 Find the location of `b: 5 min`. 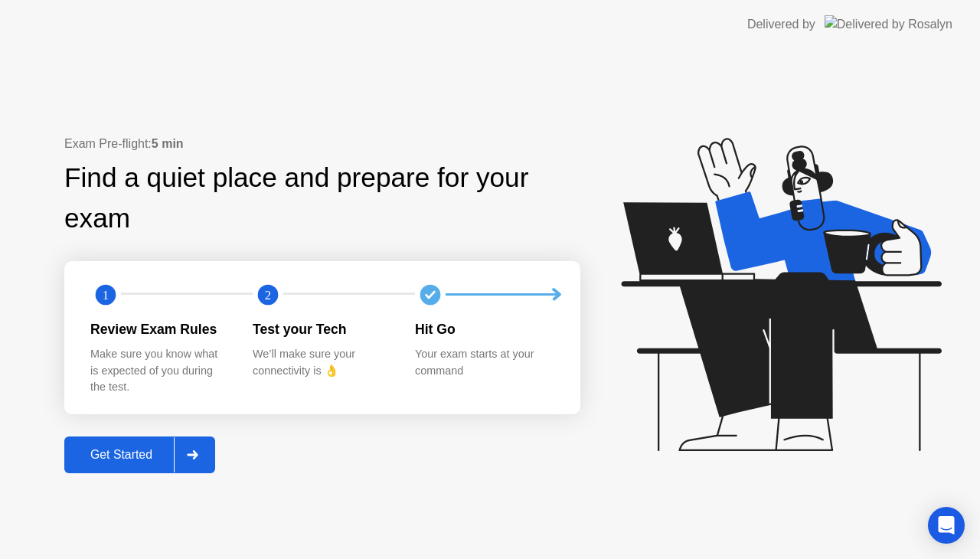

b: 5 min is located at coordinates (167, 143).